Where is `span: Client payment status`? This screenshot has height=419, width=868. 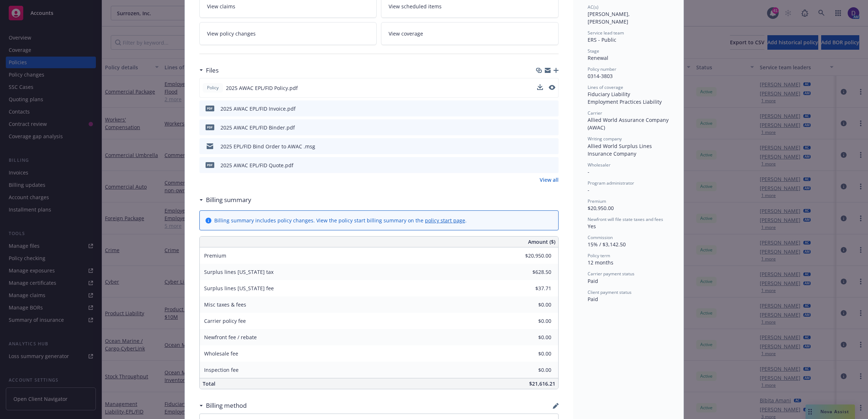
span: Client payment status is located at coordinates (609, 292).